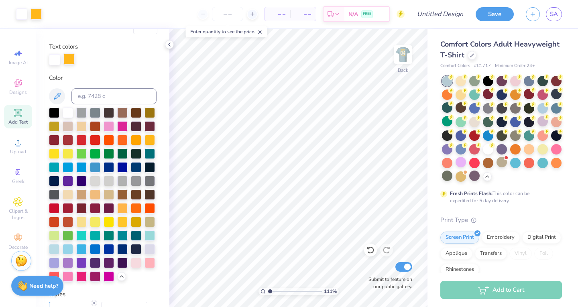  Describe the element at coordinates (18, 181) in the screenshot. I see `span: Greek` at that location.